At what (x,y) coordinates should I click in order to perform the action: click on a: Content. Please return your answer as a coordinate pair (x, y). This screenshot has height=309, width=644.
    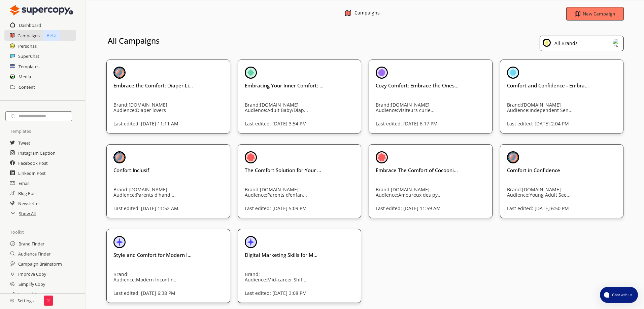
    Looking at the image, I should click on (27, 87).